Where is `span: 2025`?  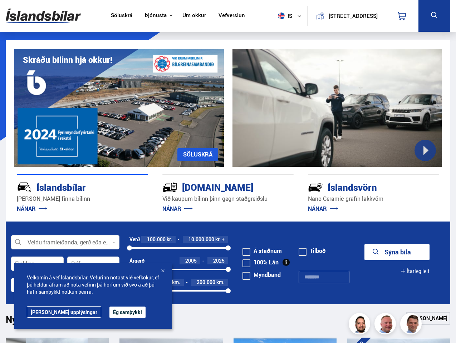
span: 2025 is located at coordinates (219, 261).